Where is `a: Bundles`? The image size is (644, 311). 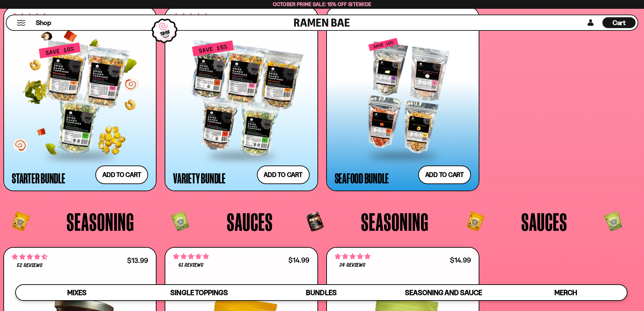
a: Bundles is located at coordinates (321, 292).